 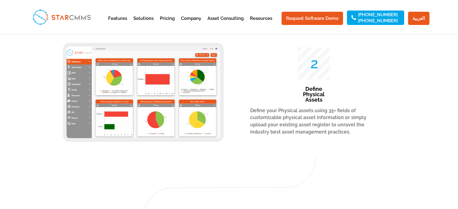 What do you see at coordinates (225, 23) in the screenshot?
I see `a: Asset Consulting` at bounding box center [225, 23].